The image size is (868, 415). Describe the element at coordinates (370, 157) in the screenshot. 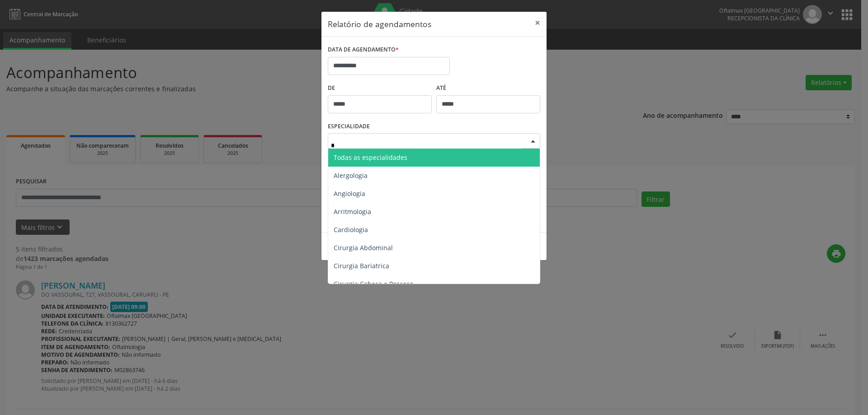

I see `span: Todas as especialidades` at that location.